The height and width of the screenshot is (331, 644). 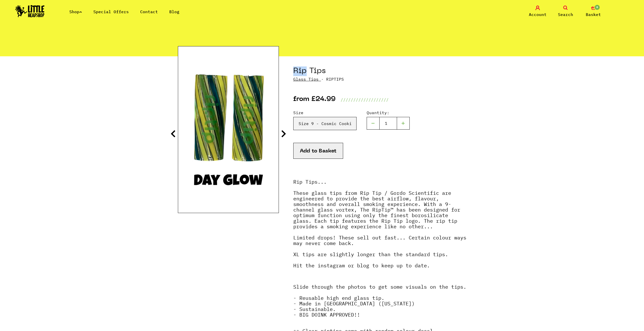 What do you see at coordinates (593, 14) in the screenshot?
I see `span: Basket` at bounding box center [593, 14].